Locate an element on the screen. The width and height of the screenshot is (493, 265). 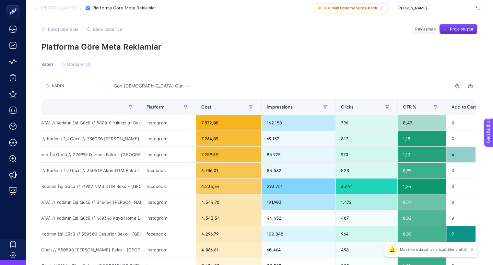
font: Favorilere ekle is located at coordinates (63, 29).